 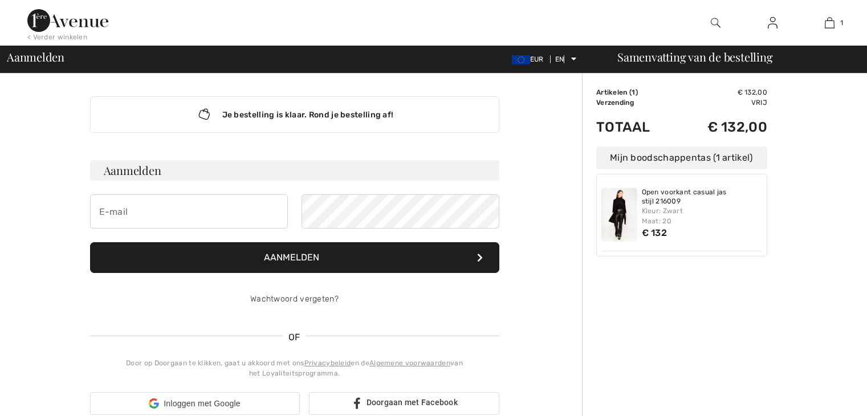 I want to click on input: E-mail, so click(x=189, y=212).